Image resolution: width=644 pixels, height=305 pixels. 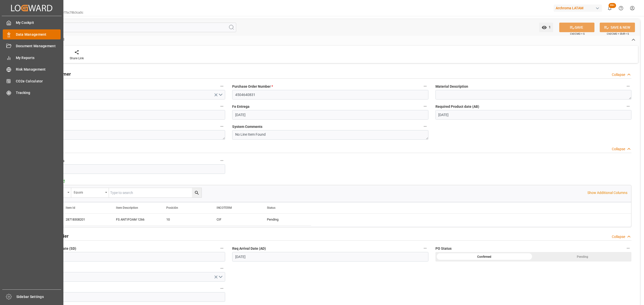 What do you see at coordinates (247, 127) in the screenshot?
I see `span: System Comments` at bounding box center [247, 127].